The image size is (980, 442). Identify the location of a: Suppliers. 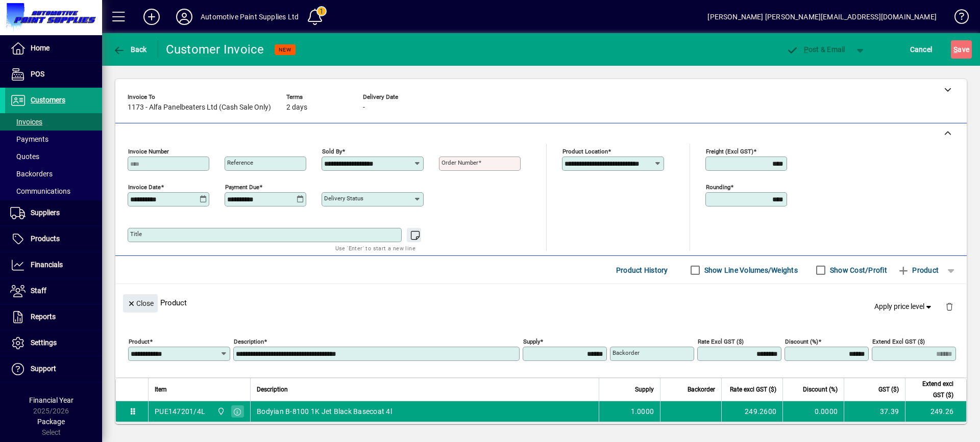
(54, 213).